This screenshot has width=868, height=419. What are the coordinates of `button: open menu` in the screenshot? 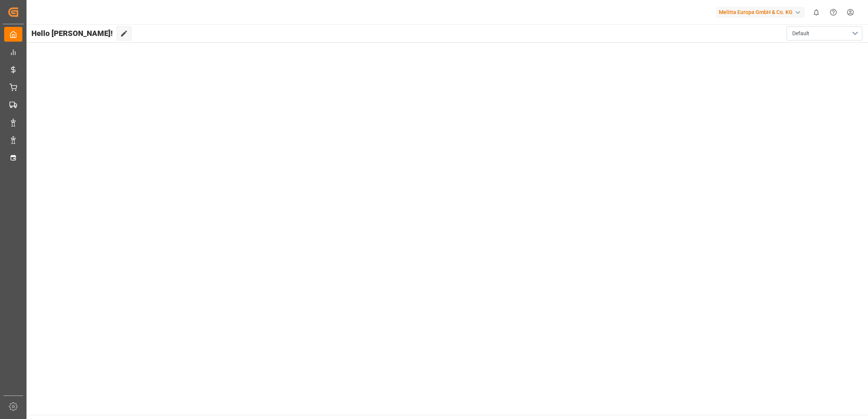 It's located at (824, 33).